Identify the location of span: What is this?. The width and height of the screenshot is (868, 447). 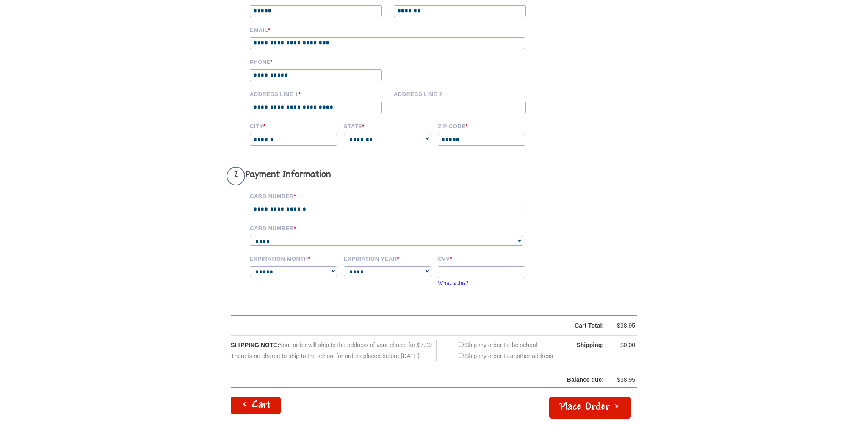
(453, 283).